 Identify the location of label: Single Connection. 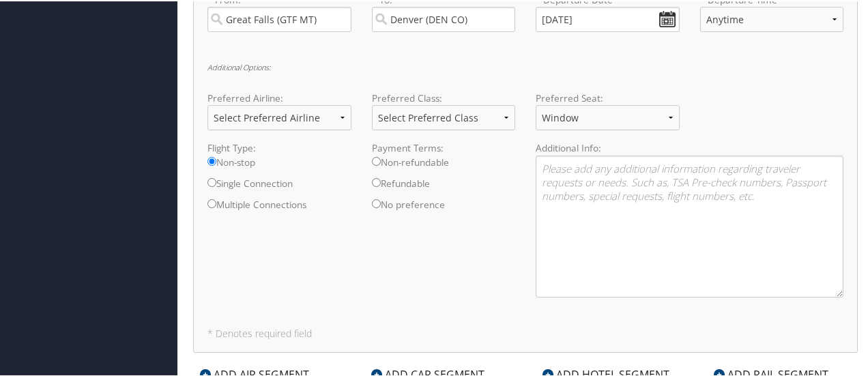
(279, 185).